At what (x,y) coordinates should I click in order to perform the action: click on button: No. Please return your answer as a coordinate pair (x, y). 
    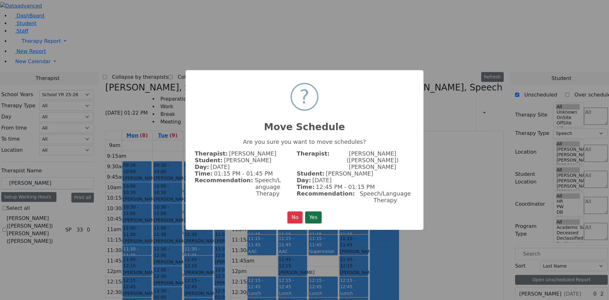
    Looking at the image, I should click on (295, 217).